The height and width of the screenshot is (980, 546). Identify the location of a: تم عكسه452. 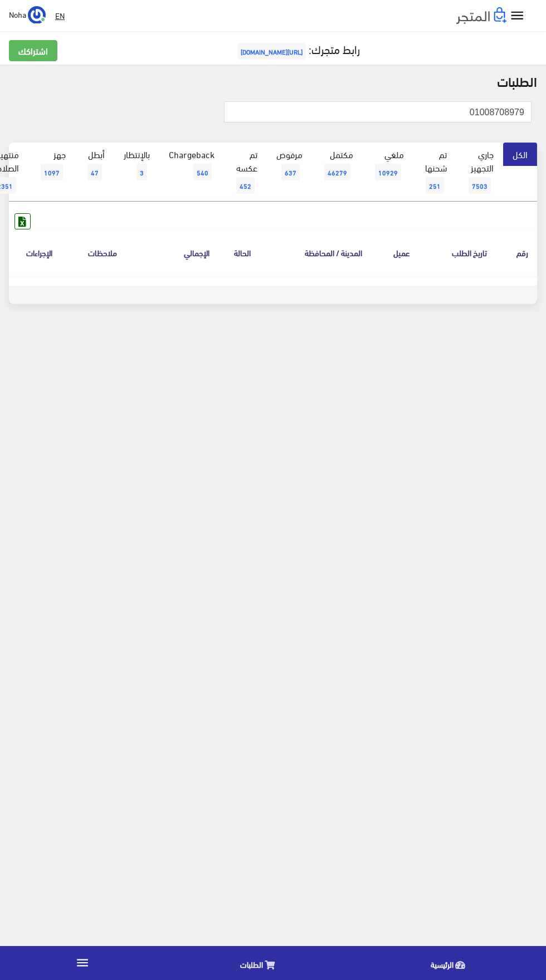
(245, 172).